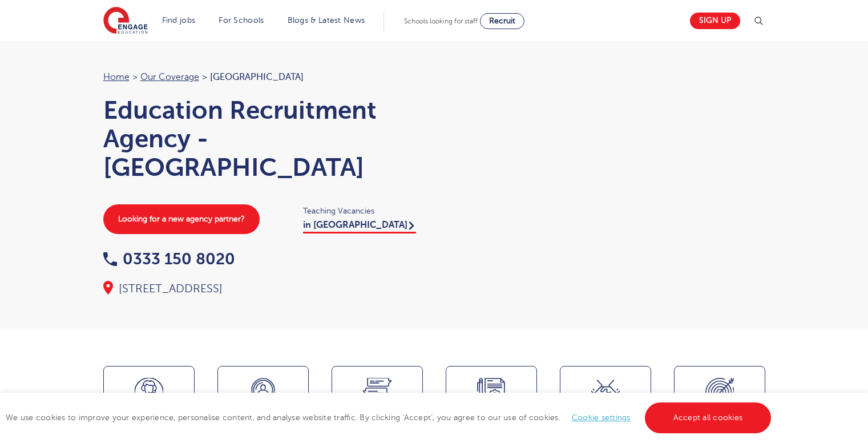  Describe the element at coordinates (363, 211) in the screenshot. I see `span: Teaching Vacancies` at that location.